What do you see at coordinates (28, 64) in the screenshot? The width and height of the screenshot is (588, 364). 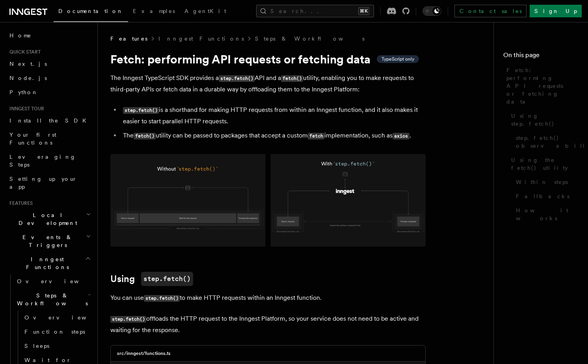 I see `span: Next.js` at bounding box center [28, 64].